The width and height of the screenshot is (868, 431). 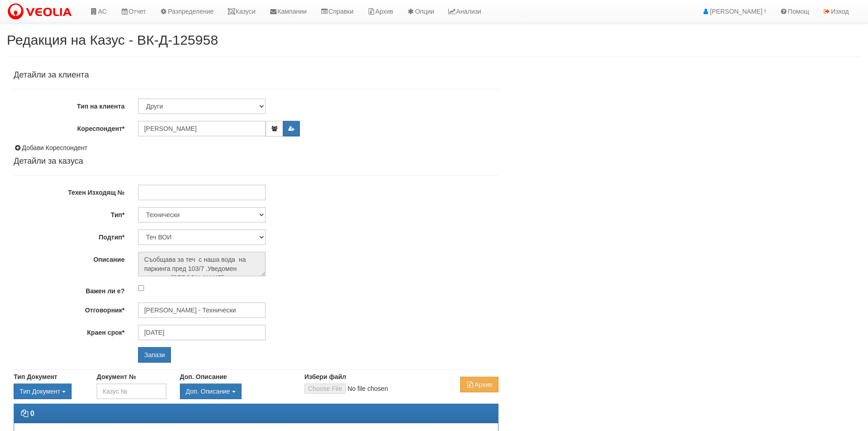 I want to click on label: Техен Изходящ №, so click(x=69, y=191).